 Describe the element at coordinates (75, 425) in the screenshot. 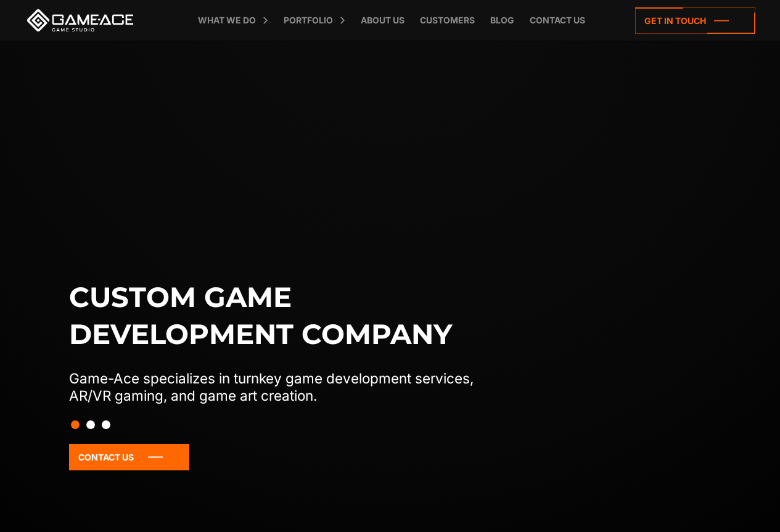

I see `button: Slide 1` at that location.